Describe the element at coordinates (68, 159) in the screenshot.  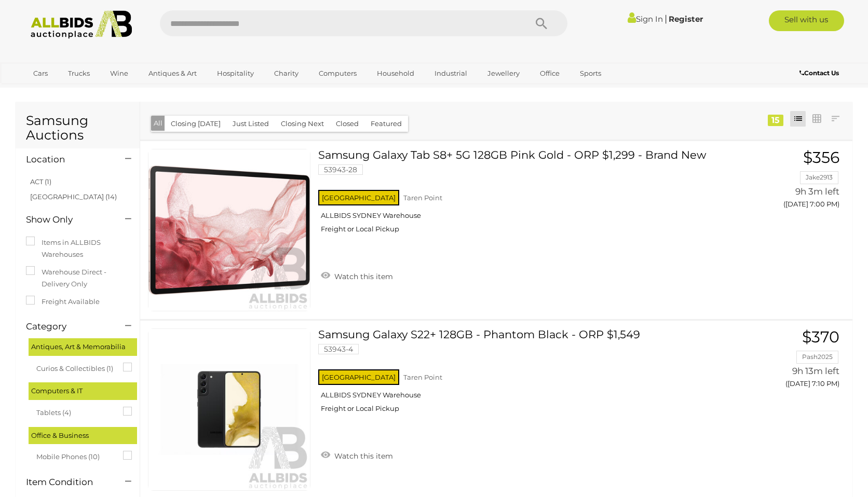
I see `h4: Location` at that location.